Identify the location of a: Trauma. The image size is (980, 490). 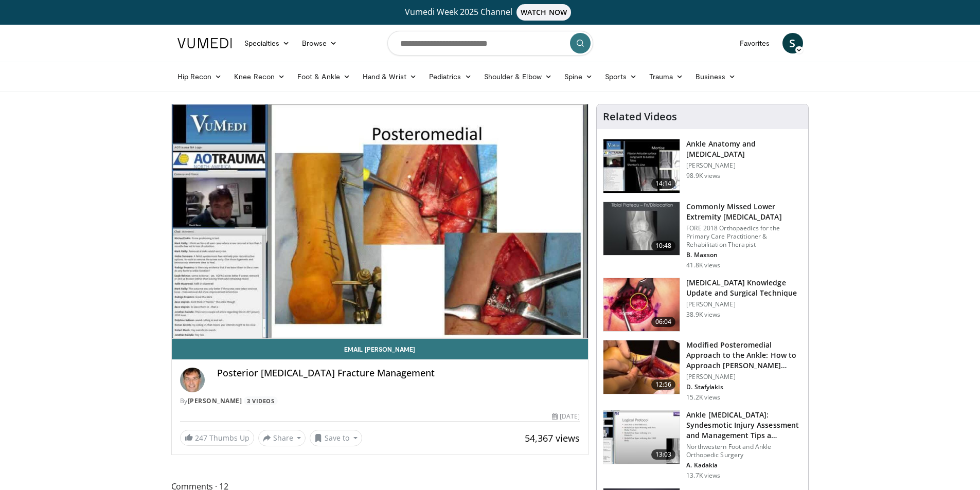
(666, 77).